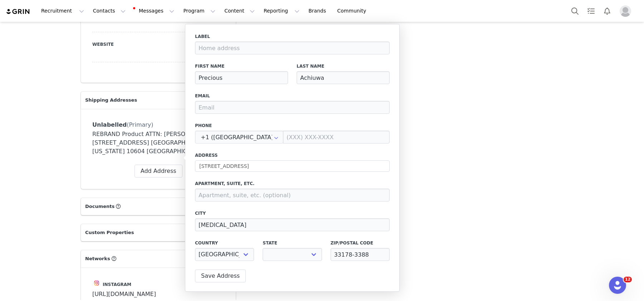 This screenshot has width=644, height=301. Describe the element at coordinates (354, 10) in the screenshot. I see `a: Community` at that location.